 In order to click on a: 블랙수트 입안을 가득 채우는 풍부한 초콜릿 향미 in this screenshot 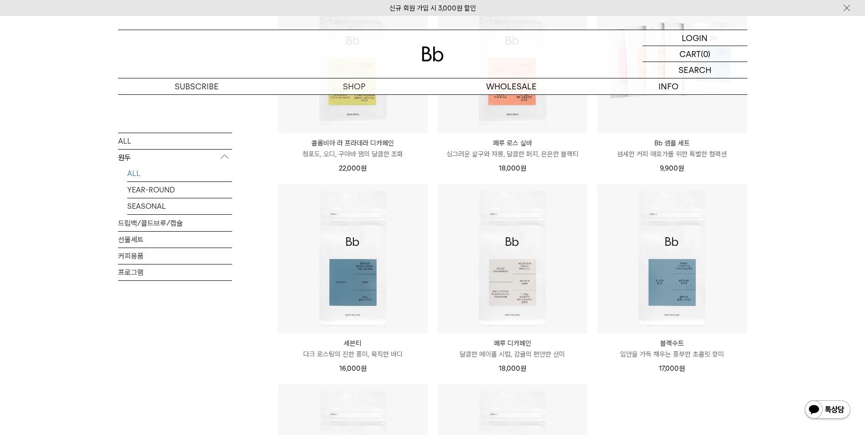, I will do `click(672, 349)`.